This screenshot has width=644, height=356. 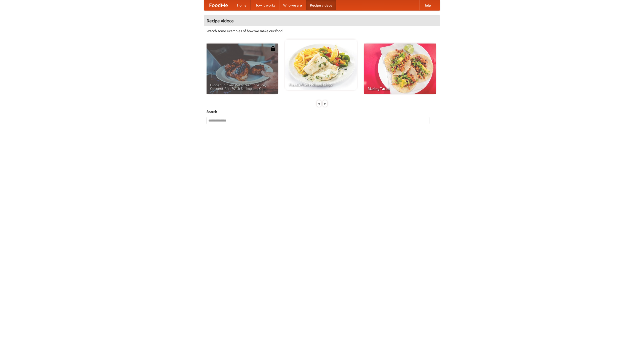 What do you see at coordinates (400, 89) in the screenshot?
I see `span: Making Tacos` at bounding box center [400, 89].